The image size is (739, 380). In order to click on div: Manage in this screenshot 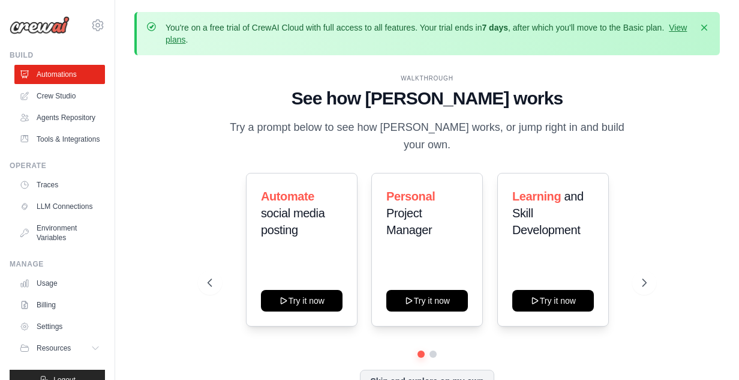, I will do `click(57, 264)`.